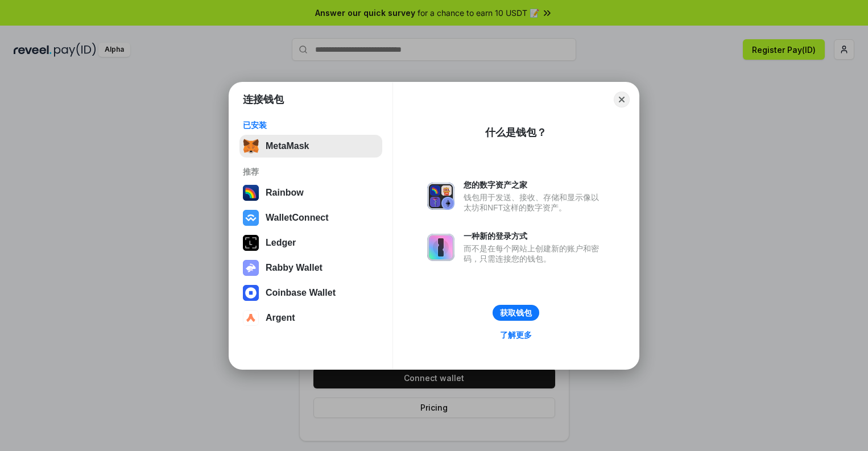 This screenshot has height=451, width=868. Describe the element at coordinates (311, 218) in the screenshot. I see `button: WalletConnect` at that location.